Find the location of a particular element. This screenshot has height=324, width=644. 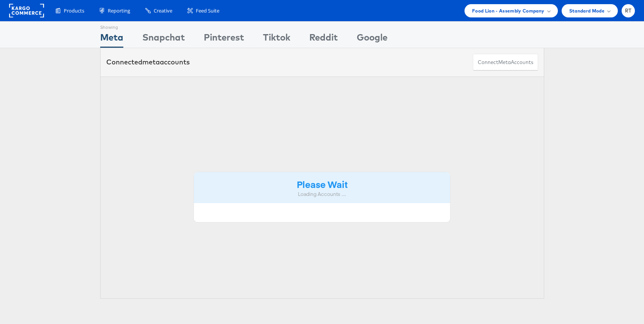

div: Pinterest is located at coordinates (224, 39).